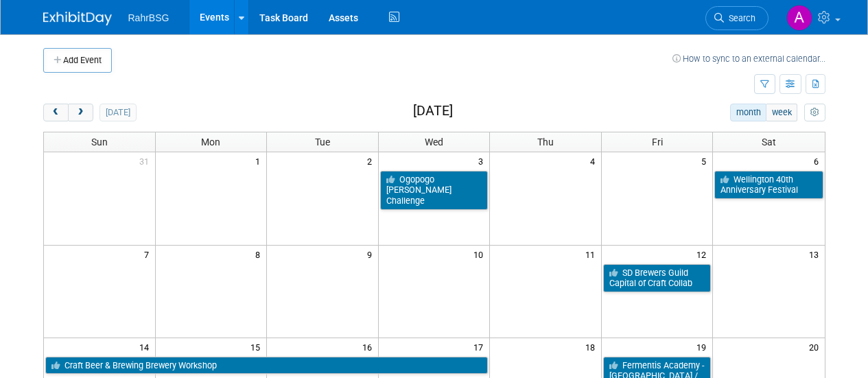 The width and height of the screenshot is (868, 378). Describe the element at coordinates (80, 113) in the screenshot. I see `button: next` at that location.